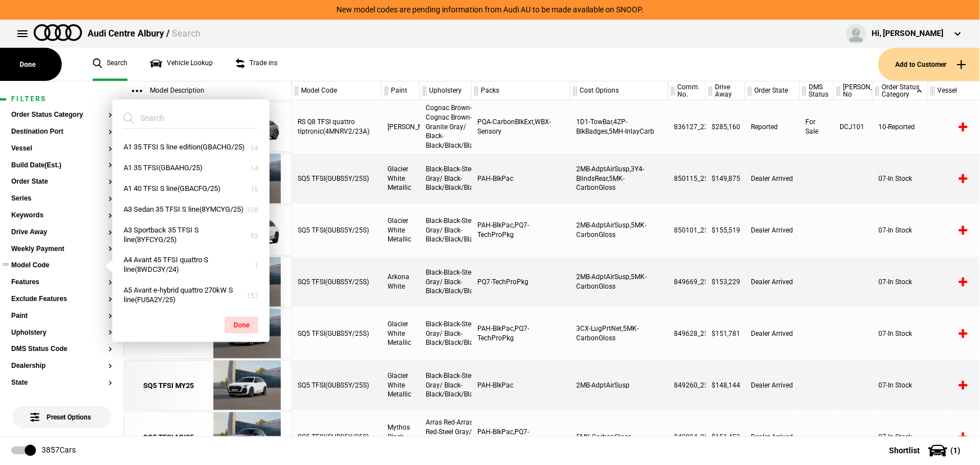 The width and height of the screenshot is (980, 465). What do you see at coordinates (61, 220) in the screenshot?
I see `section: Keywords` at bounding box center [61, 220].